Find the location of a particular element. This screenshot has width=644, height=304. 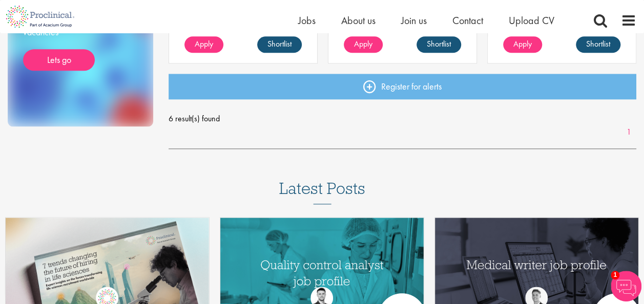

a: Upload CV is located at coordinates (531, 21).